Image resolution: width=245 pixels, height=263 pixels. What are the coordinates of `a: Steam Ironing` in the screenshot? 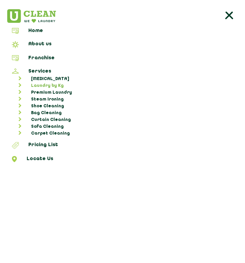 It's located at (126, 100).